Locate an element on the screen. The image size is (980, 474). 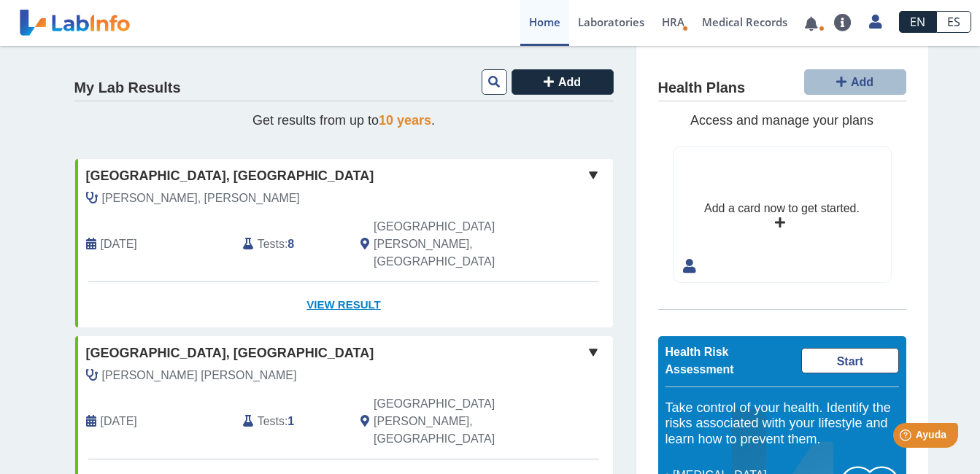
span: HRA is located at coordinates (673, 22).